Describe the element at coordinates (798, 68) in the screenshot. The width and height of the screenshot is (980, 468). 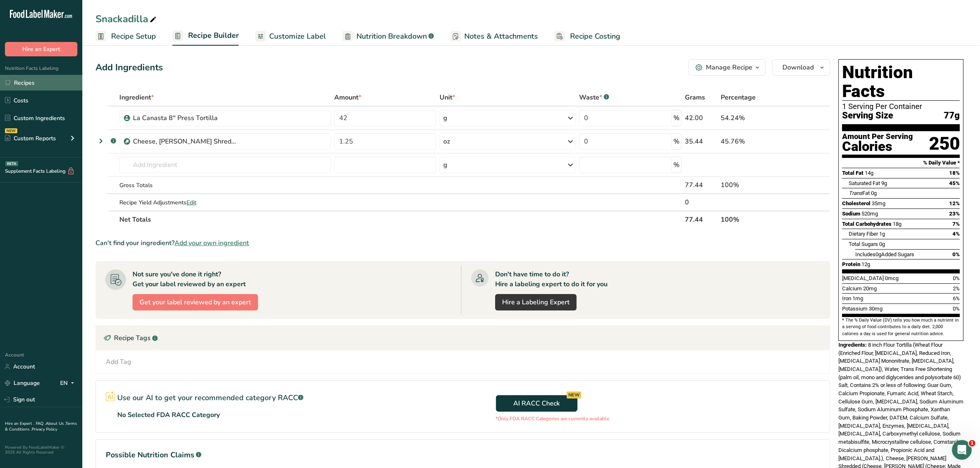
I see `span: Download` at that location.